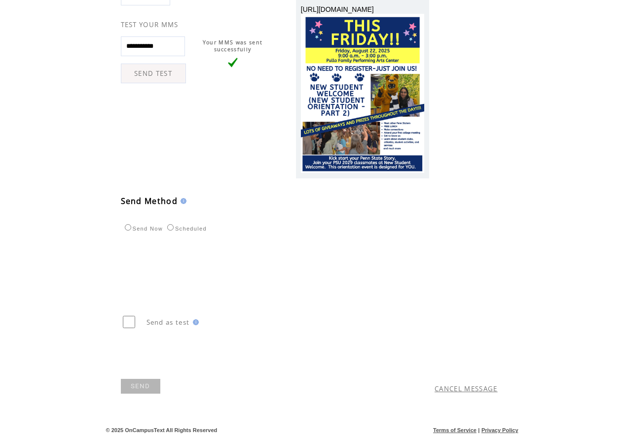 The width and height of the screenshot is (624, 438). Describe the element at coordinates (168, 322) in the screenshot. I see `span: Send as test` at that location.